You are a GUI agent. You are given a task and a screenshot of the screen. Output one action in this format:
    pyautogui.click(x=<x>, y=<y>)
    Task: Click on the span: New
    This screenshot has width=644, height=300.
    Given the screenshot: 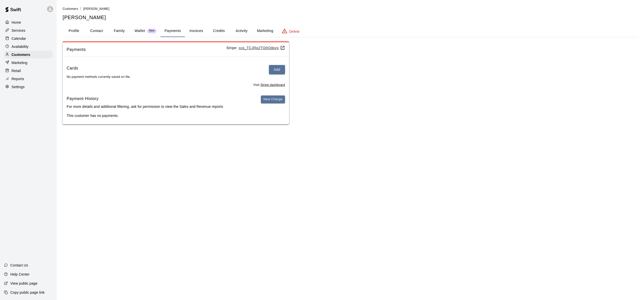 What is the action you would take?
    pyautogui.click(x=152, y=31)
    